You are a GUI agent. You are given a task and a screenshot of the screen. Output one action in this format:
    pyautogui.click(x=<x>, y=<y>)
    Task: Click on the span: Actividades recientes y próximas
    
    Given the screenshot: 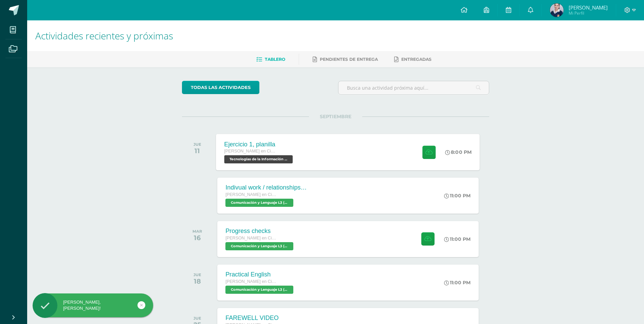 What is the action you would take?
    pyautogui.click(x=104, y=36)
    